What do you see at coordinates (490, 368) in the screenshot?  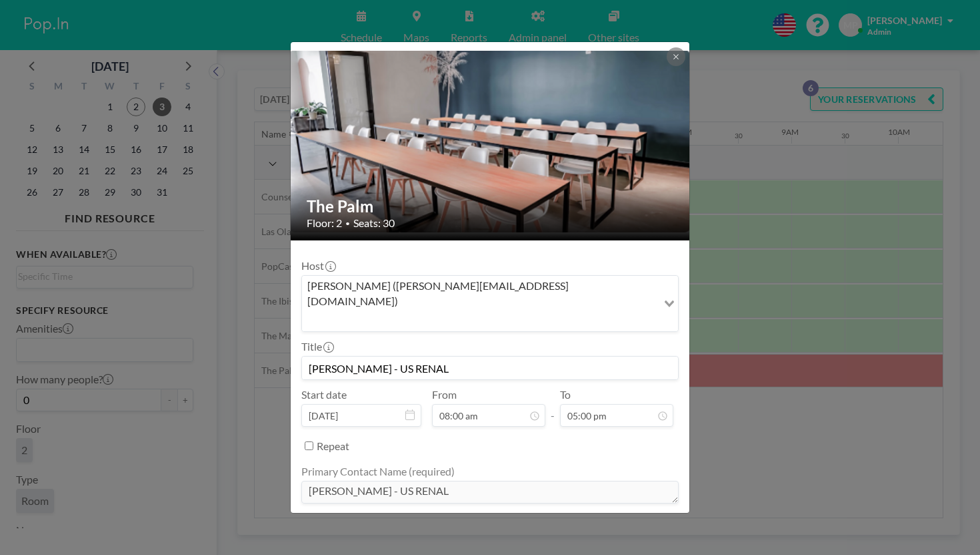 I see `input: (No title)` at bounding box center [490, 368].